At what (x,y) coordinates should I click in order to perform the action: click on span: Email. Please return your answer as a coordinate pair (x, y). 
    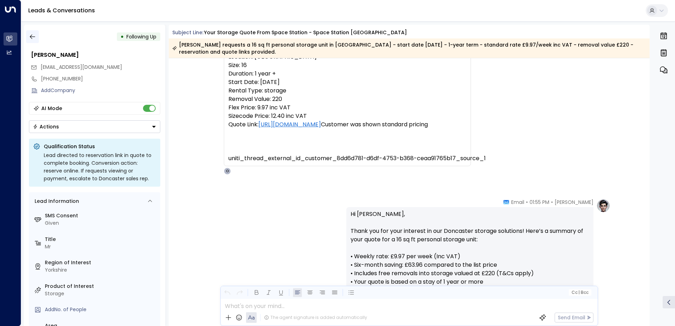
    Looking at the image, I should click on (517, 202).